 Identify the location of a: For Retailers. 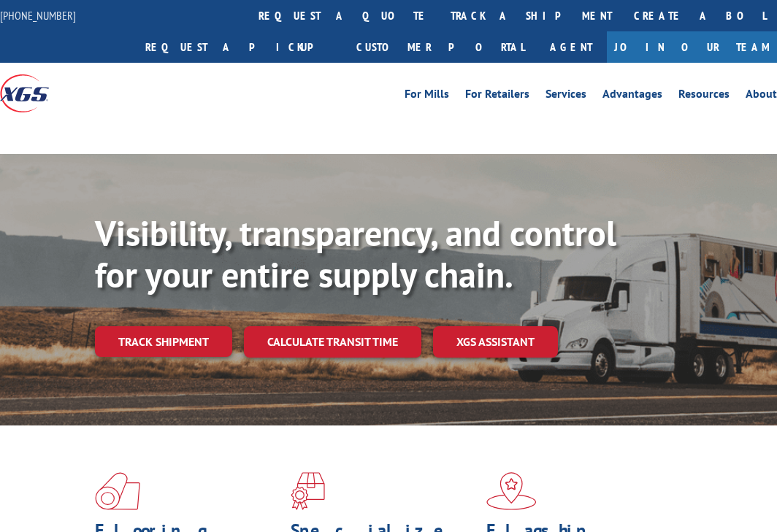
(497, 96).